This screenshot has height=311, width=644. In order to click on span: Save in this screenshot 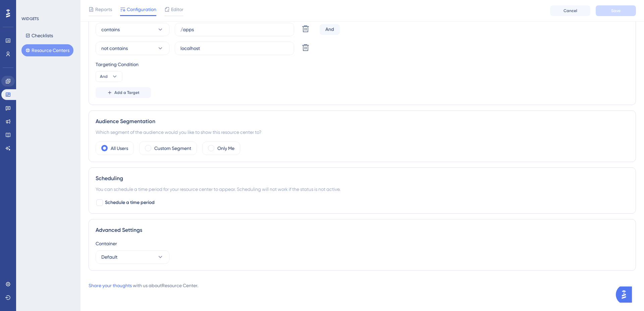, I will do `click(617, 11)`.